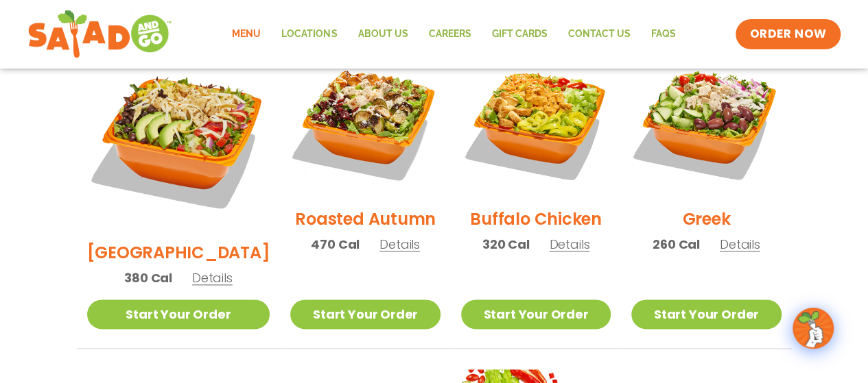 This screenshot has height=383, width=868. I want to click on a: About Us, so click(382, 34).